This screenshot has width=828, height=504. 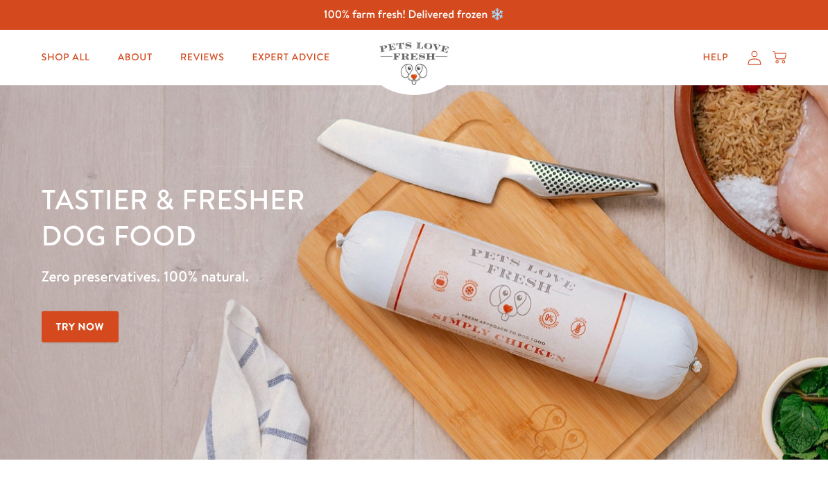 What do you see at coordinates (66, 57) in the screenshot?
I see `a: Shop All` at bounding box center [66, 57].